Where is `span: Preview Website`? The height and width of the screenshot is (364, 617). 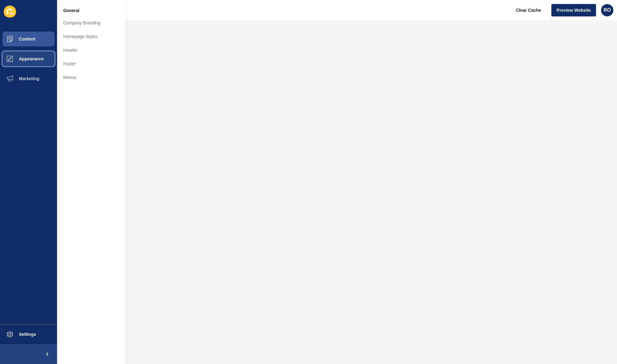 span: Preview Website is located at coordinates (574, 10).